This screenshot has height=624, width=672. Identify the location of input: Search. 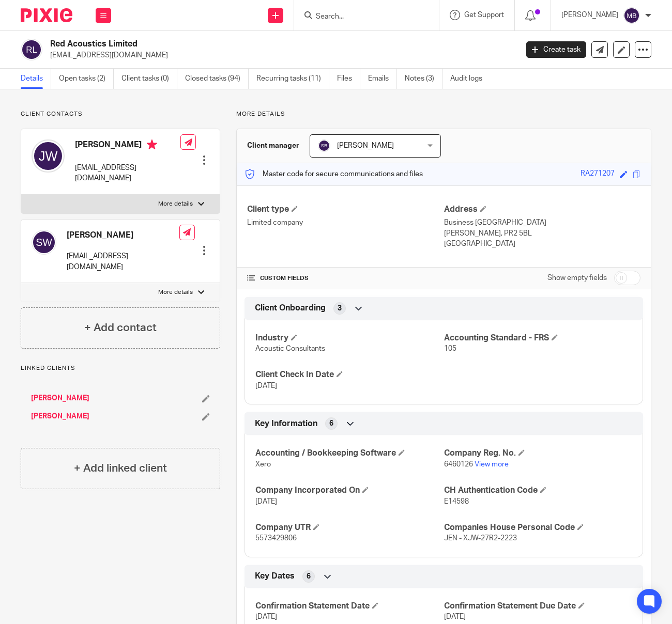
(361, 17).